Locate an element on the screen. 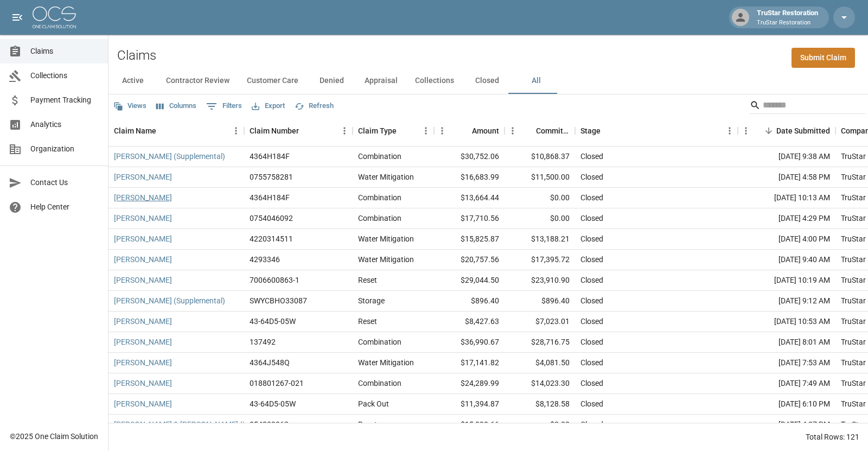 This screenshot has height=451, width=868. button: Collections is located at coordinates (434, 81).